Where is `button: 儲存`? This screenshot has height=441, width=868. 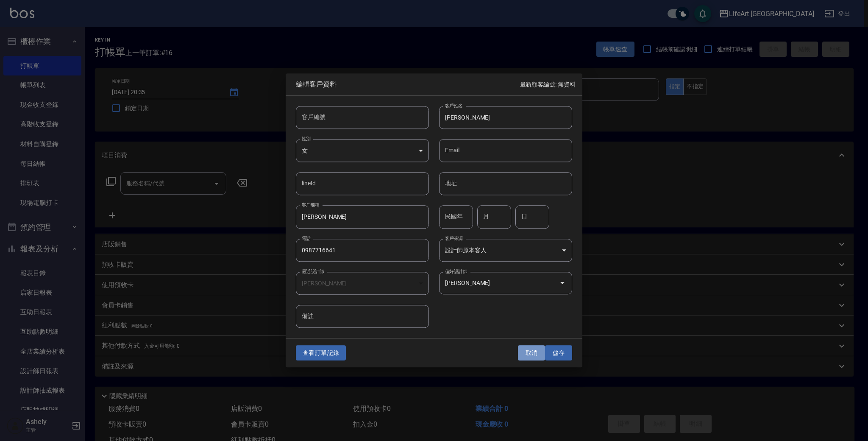 button: 儲存 is located at coordinates (559, 353).